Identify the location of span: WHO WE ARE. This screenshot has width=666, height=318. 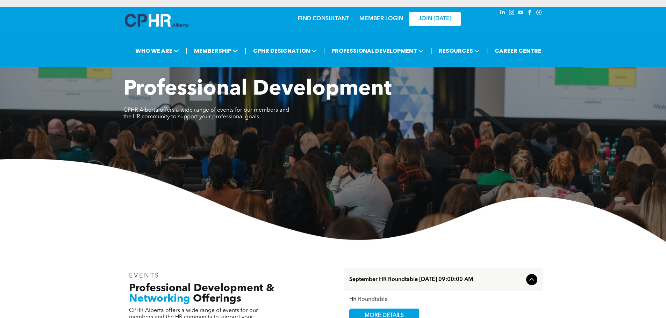
(157, 51).